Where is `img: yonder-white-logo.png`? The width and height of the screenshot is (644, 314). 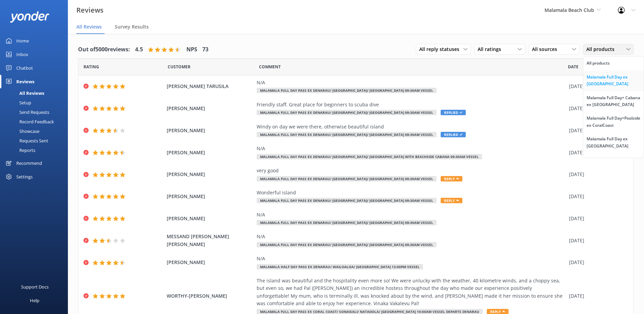 img: yonder-white-logo.png is located at coordinates (29, 17).